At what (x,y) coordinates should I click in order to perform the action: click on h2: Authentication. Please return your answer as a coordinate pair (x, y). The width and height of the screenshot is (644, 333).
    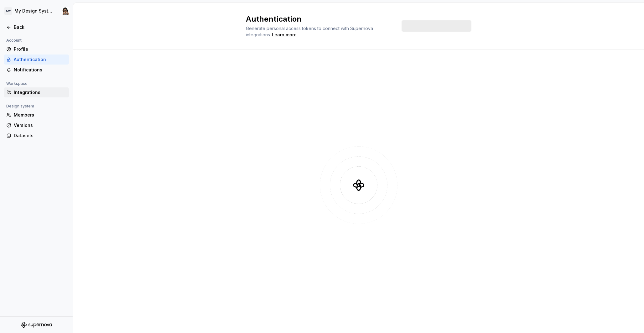
    Looking at the image, I should click on (320, 19).